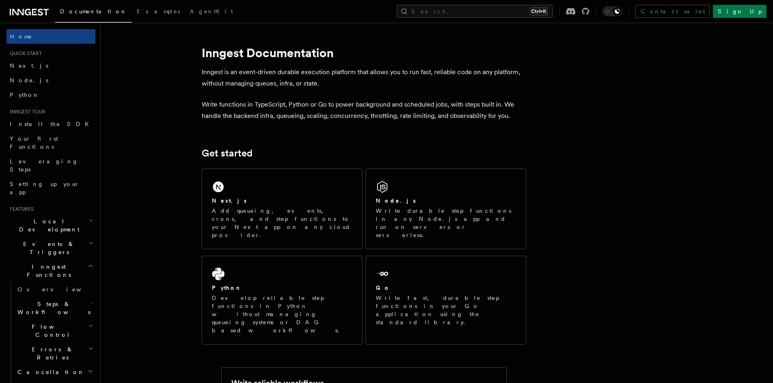 The height and width of the screenshot is (383, 773). I want to click on button: Cancellation, so click(55, 372).